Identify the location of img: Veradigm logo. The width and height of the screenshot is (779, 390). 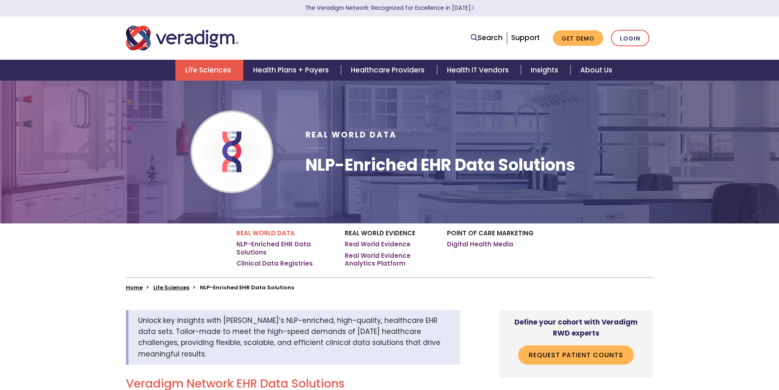
(182, 38).